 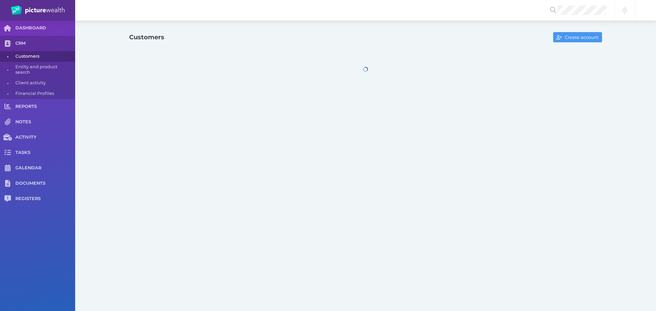 What do you see at coordinates (38, 10) in the screenshot?
I see `img: PW` at bounding box center [38, 10].